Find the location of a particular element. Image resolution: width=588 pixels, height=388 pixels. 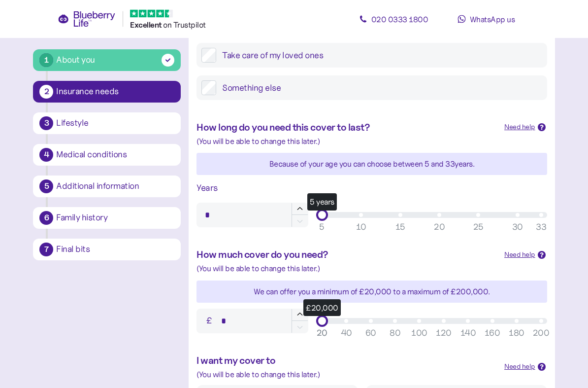

span: on Trustpilot is located at coordinates (184, 24).